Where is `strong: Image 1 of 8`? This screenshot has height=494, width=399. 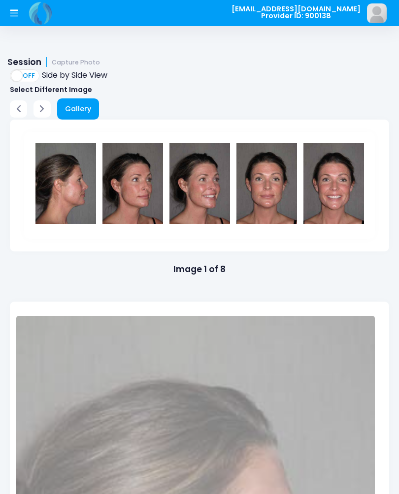
strong: Image 1 of 8 is located at coordinates (199, 269).